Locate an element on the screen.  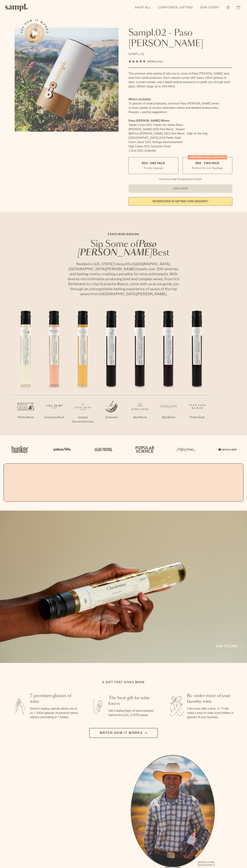
span: Reviews is located at coordinates (157, 62).